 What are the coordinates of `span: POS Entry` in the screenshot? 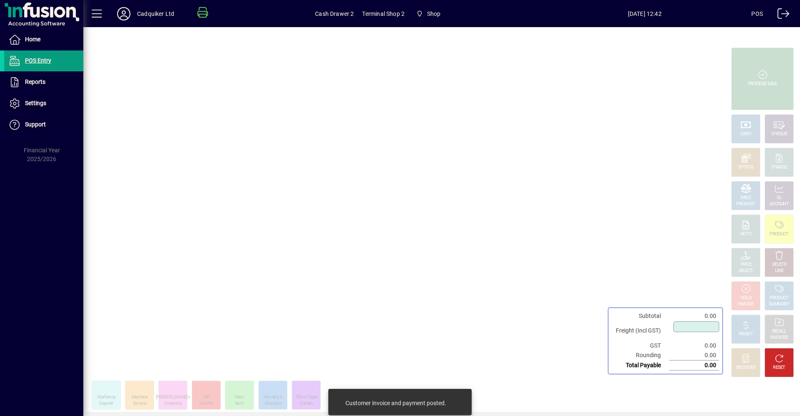 It's located at (38, 60).